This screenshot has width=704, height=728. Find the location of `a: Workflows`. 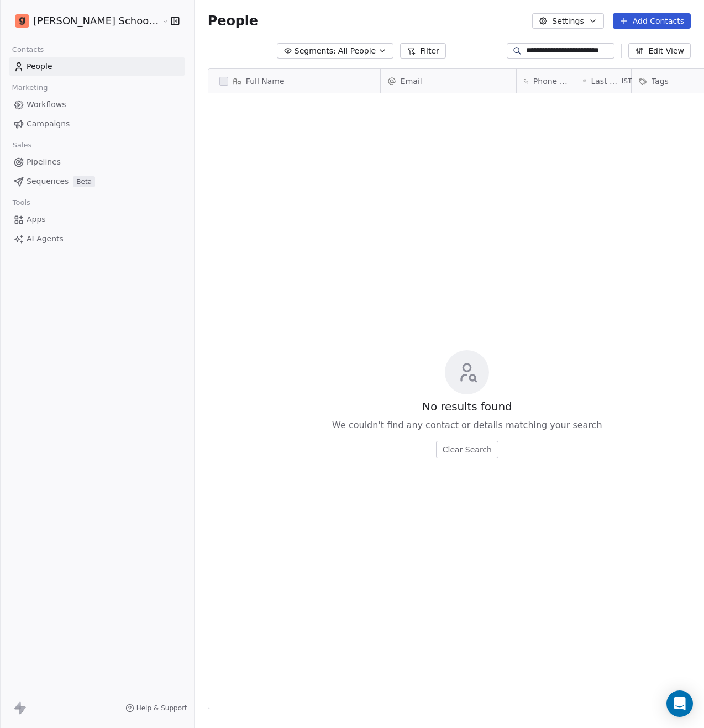

a: Workflows is located at coordinates (97, 105).